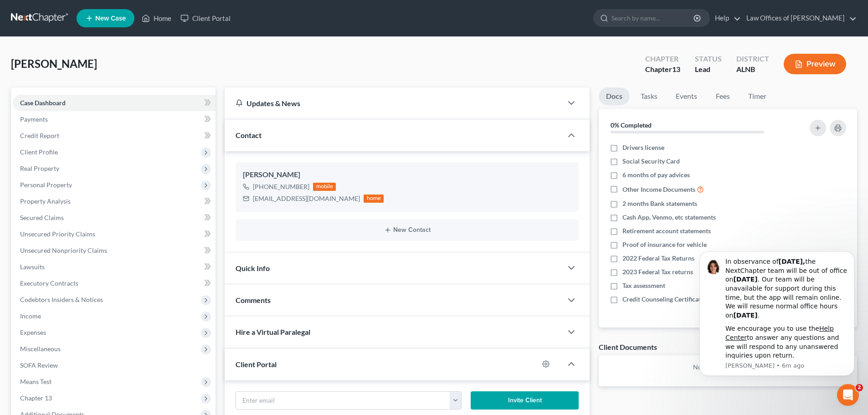 This screenshot has width=868, height=415. What do you see at coordinates (628, 347) in the screenshot?
I see `div: Client Documents` at bounding box center [628, 347].